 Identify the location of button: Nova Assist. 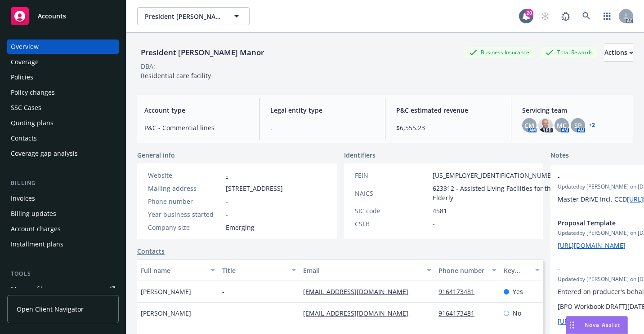
(597, 325).